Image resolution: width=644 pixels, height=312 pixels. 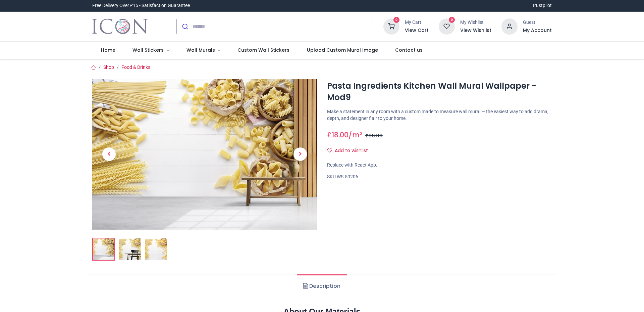 What do you see at coordinates (120, 27) in the screenshot?
I see `img: Icon Wall Stickers` at bounding box center [120, 27].